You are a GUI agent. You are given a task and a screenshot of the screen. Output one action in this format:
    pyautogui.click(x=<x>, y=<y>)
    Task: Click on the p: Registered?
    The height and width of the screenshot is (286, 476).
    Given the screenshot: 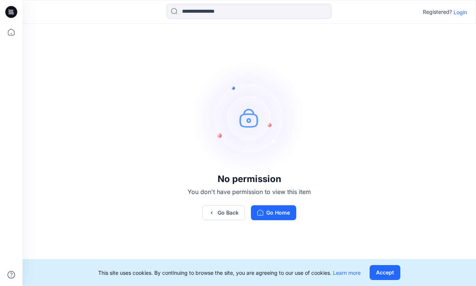 What is the action you would take?
    pyautogui.click(x=437, y=12)
    